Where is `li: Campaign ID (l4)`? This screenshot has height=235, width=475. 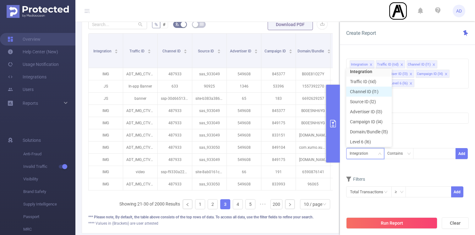
li: Campaign ID (l4) is located at coordinates (369, 122).